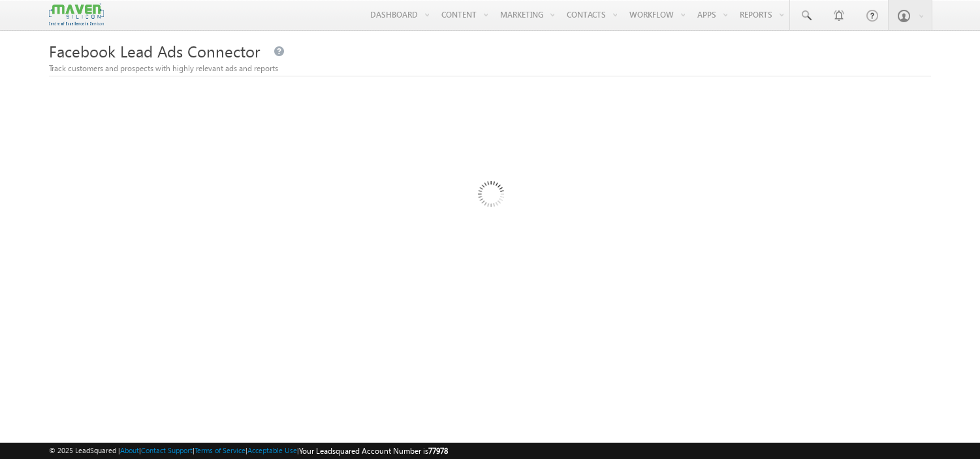 This screenshot has width=980, height=459. I want to click on a: Acceptable Use, so click(273, 450).